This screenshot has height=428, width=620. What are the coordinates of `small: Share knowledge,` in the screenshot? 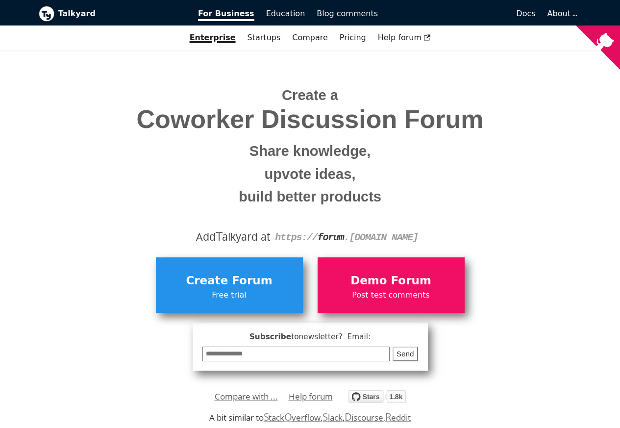 It's located at (310, 151).